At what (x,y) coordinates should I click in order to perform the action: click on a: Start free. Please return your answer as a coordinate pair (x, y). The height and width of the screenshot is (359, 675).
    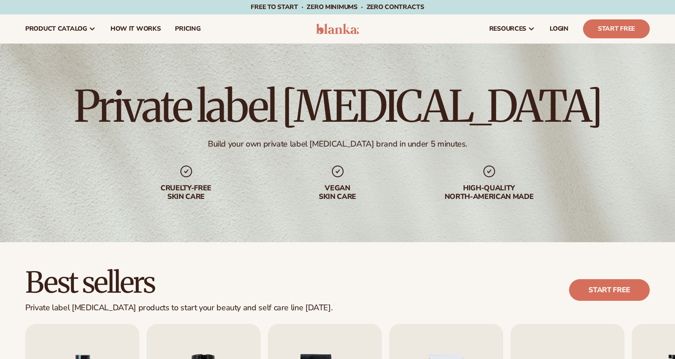
    Looking at the image, I should click on (609, 290).